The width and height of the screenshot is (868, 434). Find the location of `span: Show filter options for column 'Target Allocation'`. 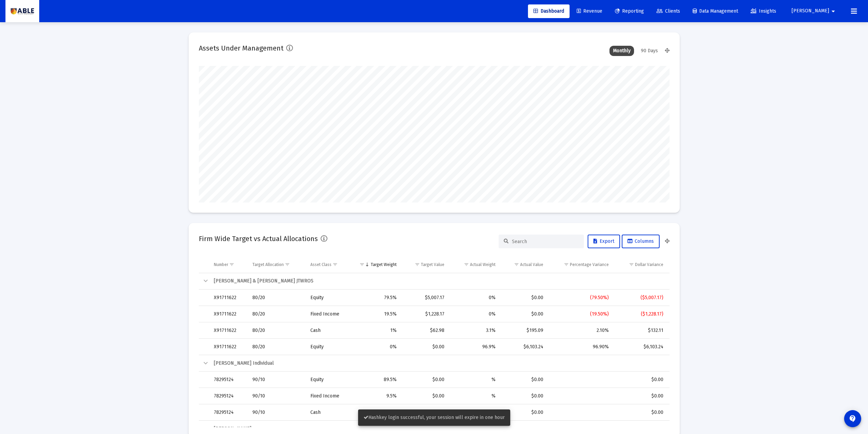

span: Show filter options for column 'Target Allocation' is located at coordinates (287, 264).